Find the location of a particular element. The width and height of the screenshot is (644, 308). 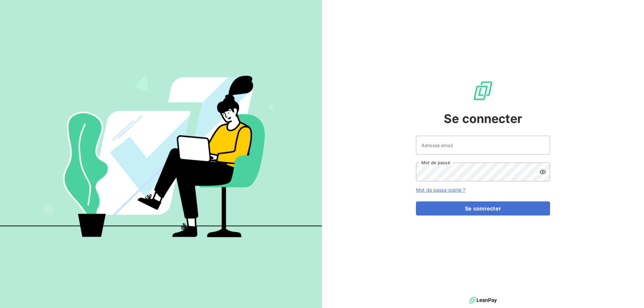

span: Se connecter is located at coordinates (483, 119).